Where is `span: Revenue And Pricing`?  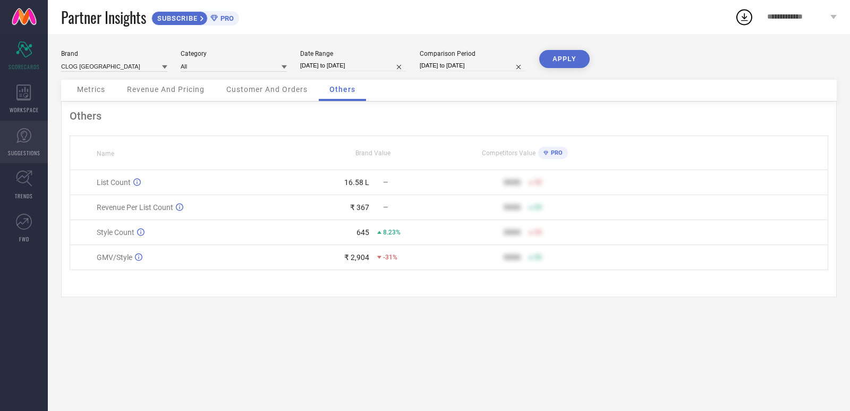 span: Revenue And Pricing is located at coordinates (166, 89).